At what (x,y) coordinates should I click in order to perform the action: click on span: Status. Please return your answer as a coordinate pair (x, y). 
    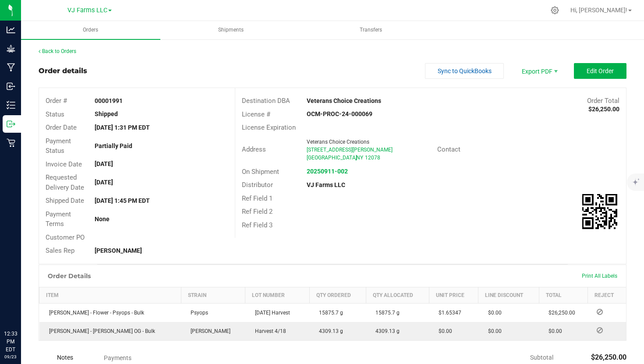
    Looking at the image, I should click on (55, 115).